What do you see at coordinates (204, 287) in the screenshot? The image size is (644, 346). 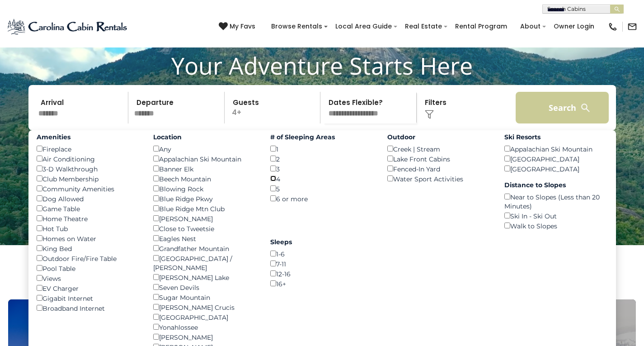 I see `div: Seven Devils` at bounding box center [204, 287].